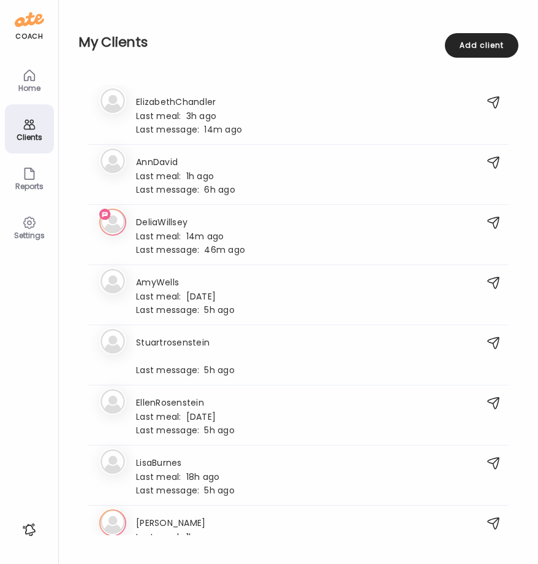 This screenshot has height=564, width=538. I want to click on div: Home, so click(29, 88).